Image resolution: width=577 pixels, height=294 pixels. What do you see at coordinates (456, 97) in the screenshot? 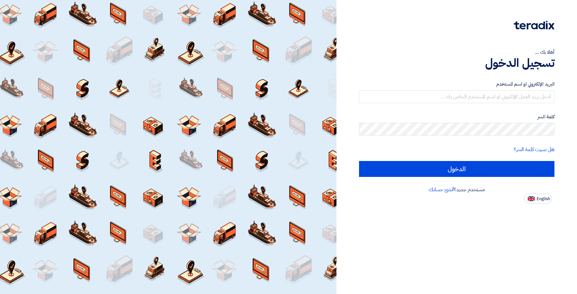
I see `input: أدخل بريد العمل الإلكتروني او اسم المستخدم الخاص بك ...` at bounding box center [456, 97].